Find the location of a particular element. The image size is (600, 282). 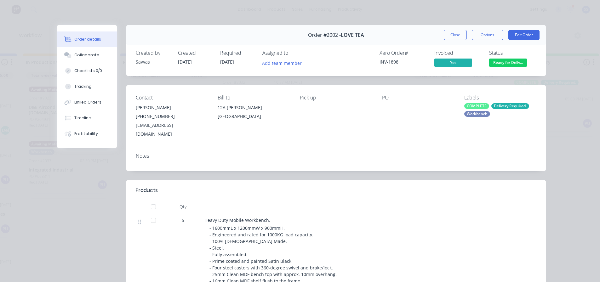

div: Workbench is located at coordinates (477, 114).